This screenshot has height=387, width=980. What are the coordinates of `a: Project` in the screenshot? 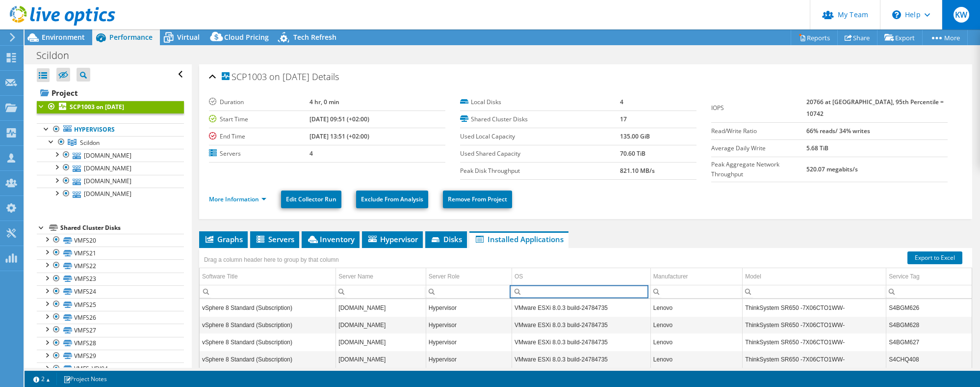 It's located at (110, 93).